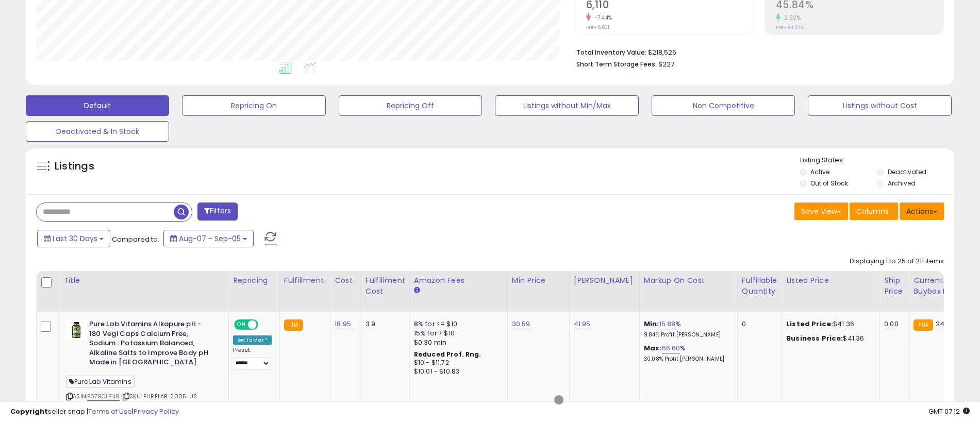 The width and height of the screenshot is (980, 422). Describe the element at coordinates (894, 286) in the screenshot. I see `div: Ship Price` at that location.